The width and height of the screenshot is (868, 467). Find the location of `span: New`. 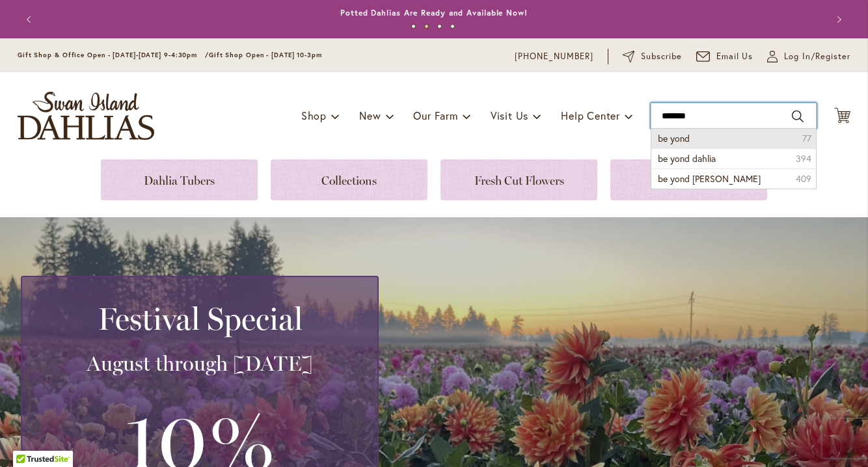

span: New is located at coordinates (370, 115).